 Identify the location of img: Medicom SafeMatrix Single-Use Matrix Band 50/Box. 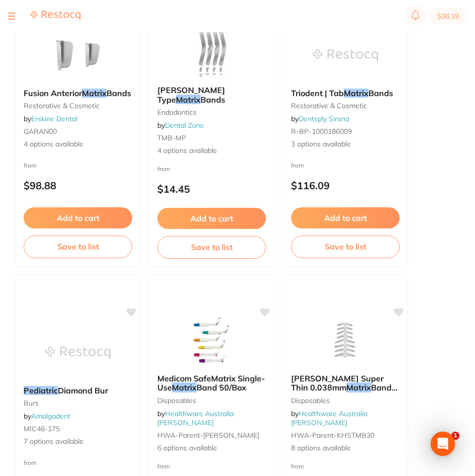
(212, 341).